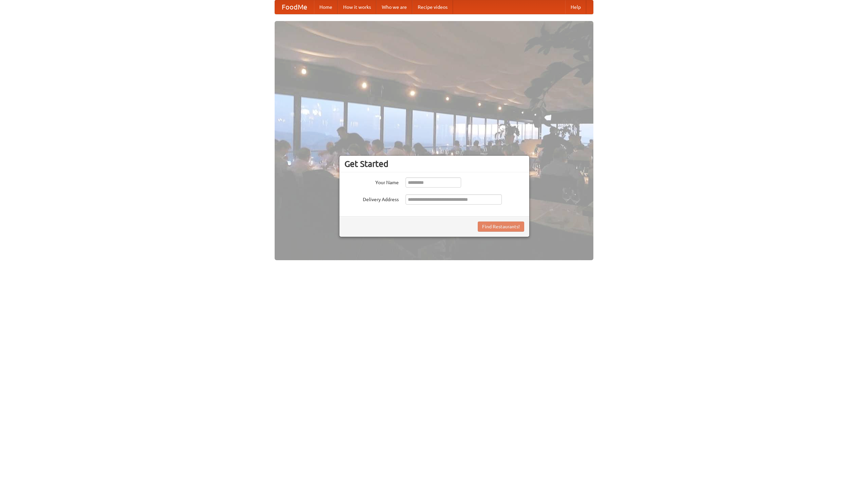 This screenshot has height=480, width=868. Describe the element at coordinates (372, 199) in the screenshot. I see `label: Delivery Address` at that location.